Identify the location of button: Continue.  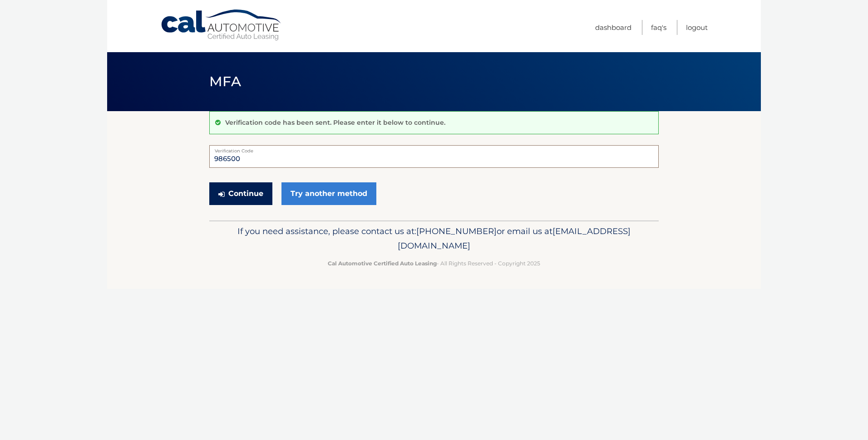
(240, 194).